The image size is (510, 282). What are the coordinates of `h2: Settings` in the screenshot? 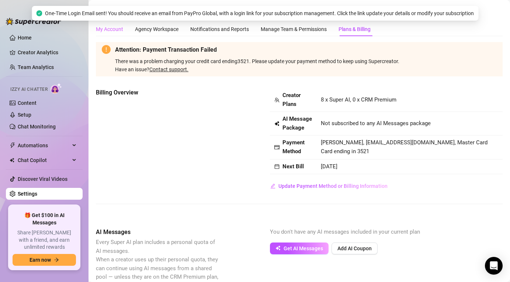 It's located at (299, 12).